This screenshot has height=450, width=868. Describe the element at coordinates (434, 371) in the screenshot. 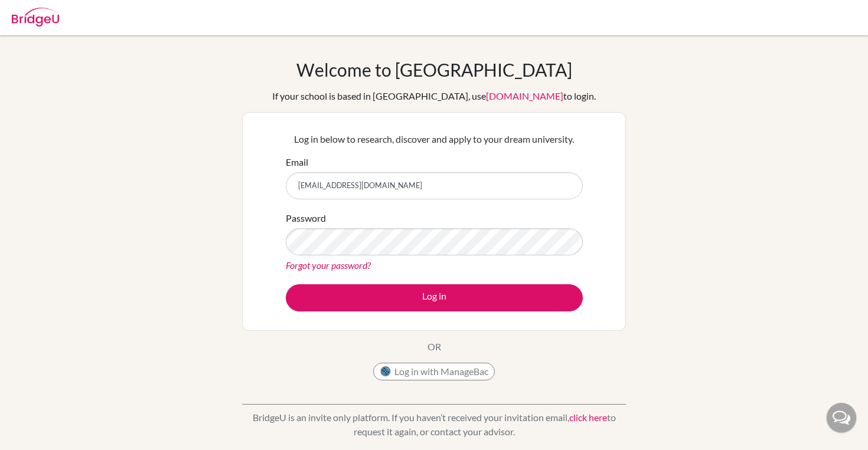

I see `button: Log in with ManageBac` at that location.